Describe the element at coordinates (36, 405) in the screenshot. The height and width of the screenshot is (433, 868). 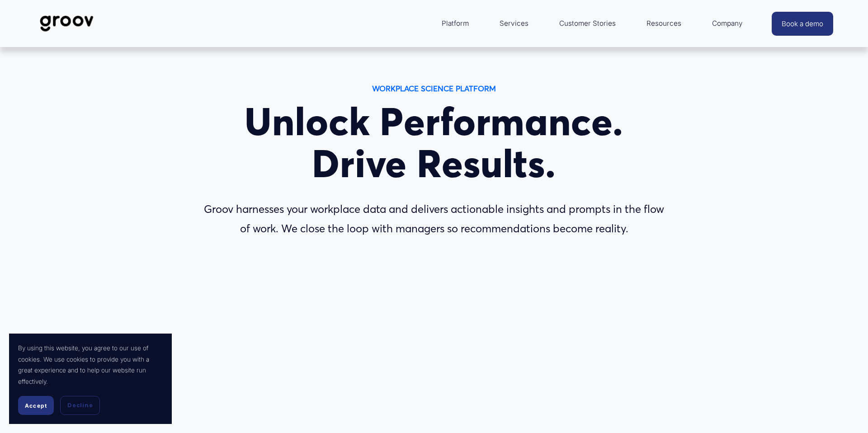
I see `span: Accept` at that location.